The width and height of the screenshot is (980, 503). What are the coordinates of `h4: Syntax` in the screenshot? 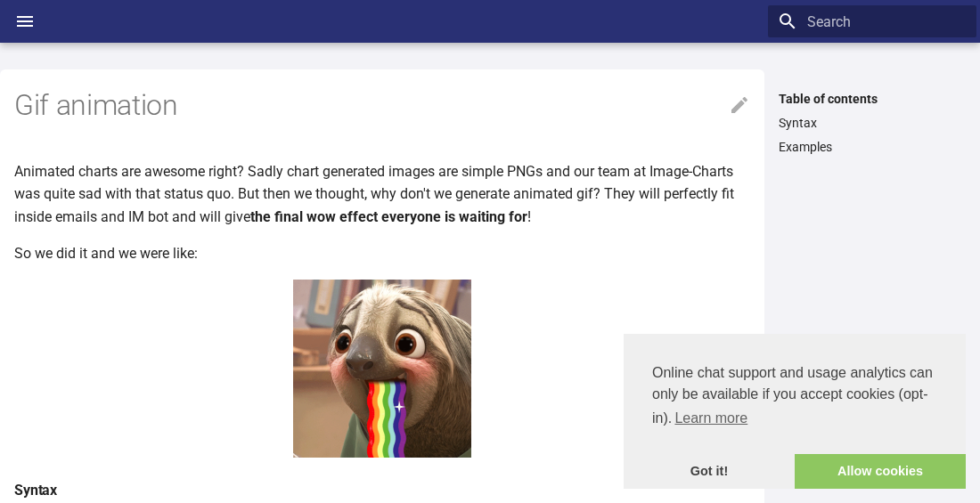 It's located at (383, 490).